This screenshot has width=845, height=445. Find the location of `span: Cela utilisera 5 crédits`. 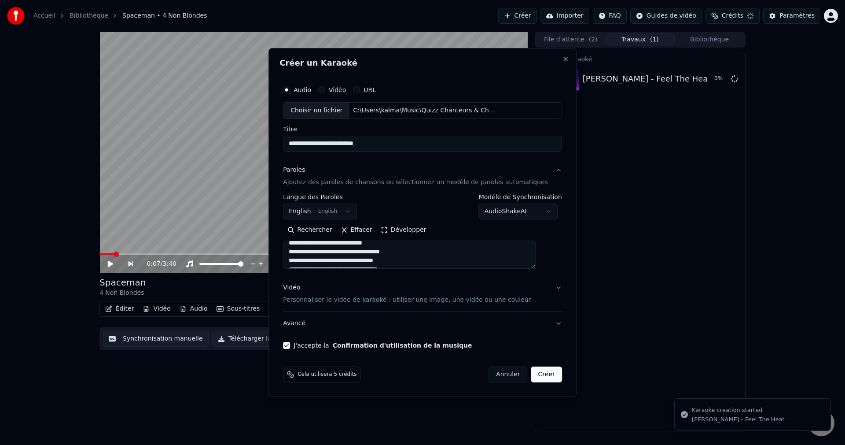

span: Cela utilisera 5 crédits is located at coordinates (327, 374).